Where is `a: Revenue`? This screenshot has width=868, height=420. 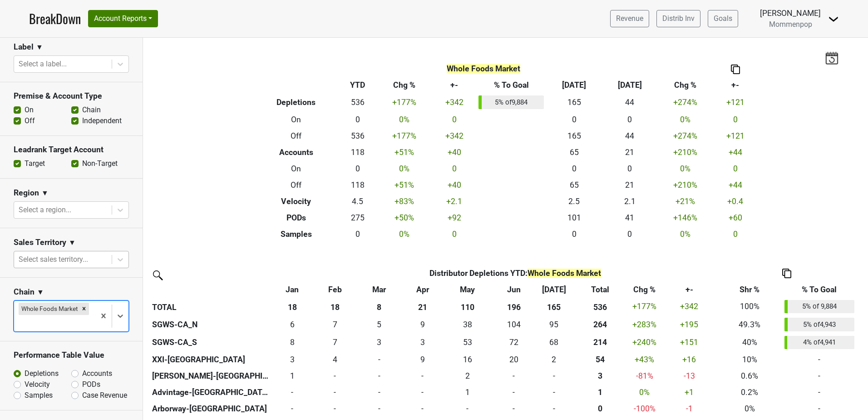
a: Revenue is located at coordinates (630, 18).